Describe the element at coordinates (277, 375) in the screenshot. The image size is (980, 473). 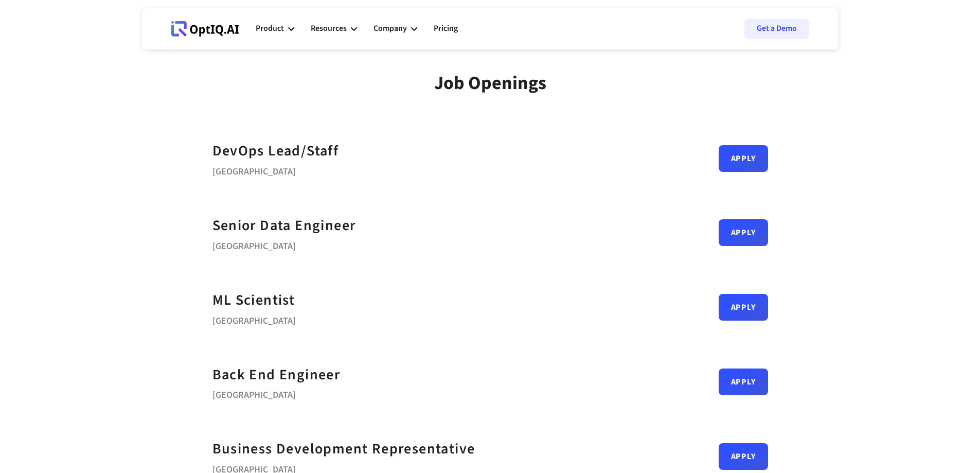
I see `div: Back End Engineer` at that location.